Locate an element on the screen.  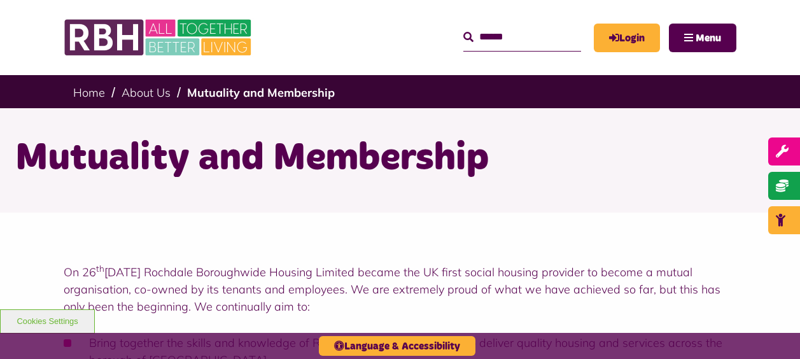
a: Home is located at coordinates (89, 92).